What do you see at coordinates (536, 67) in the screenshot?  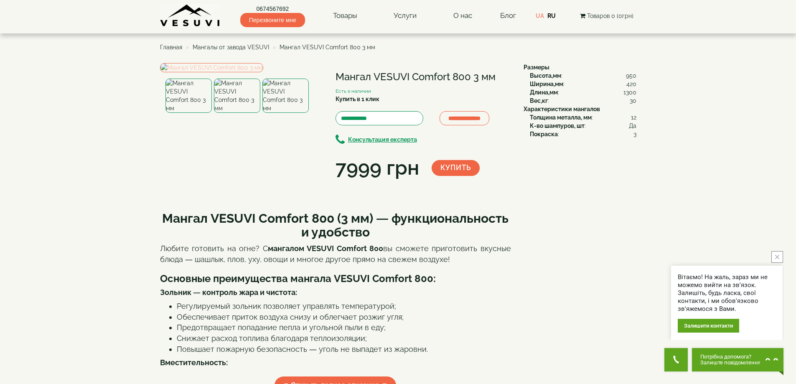 I see `b: Размеры` at bounding box center [536, 67].